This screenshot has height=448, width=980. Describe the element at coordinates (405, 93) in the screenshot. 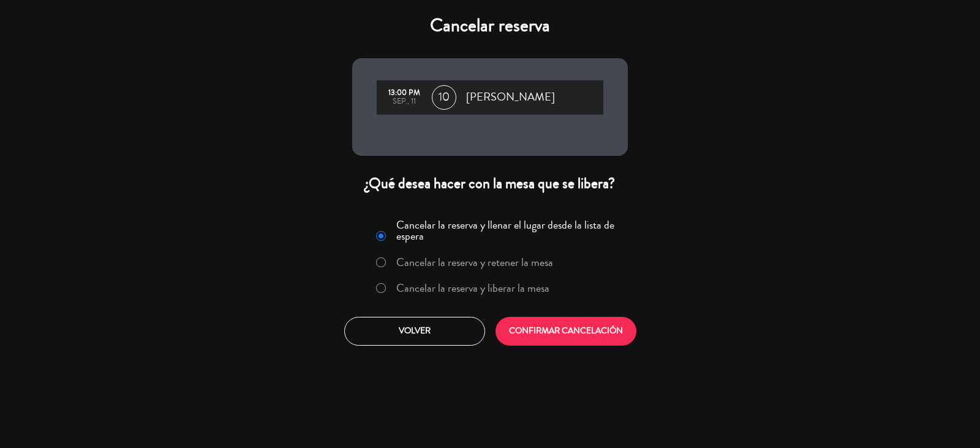

I see `div: 13:00 PM` at that location.